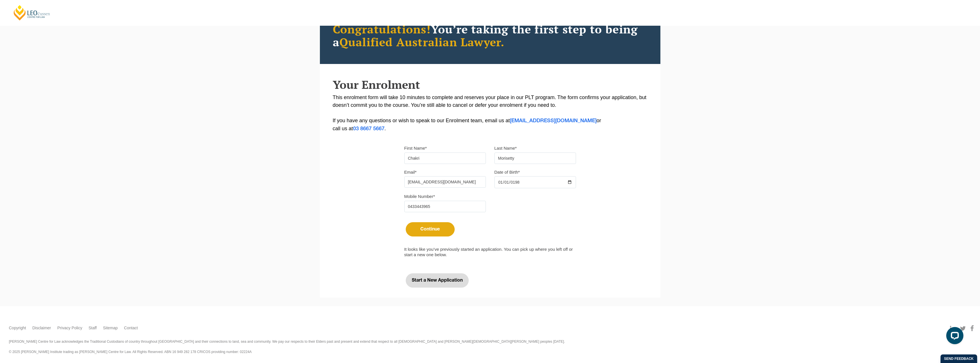 The height and width of the screenshot is (363, 980). Describe the element at coordinates (490, 252) in the screenshot. I see `label: It looks like you’ve previously started an application. You can pick up where you left off or sta...` at that location.